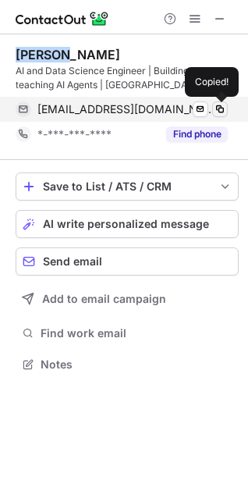 Image resolution: width=248 pixels, height=498 pixels. I want to click on button: save-profile-one-click, so click(127, 186).